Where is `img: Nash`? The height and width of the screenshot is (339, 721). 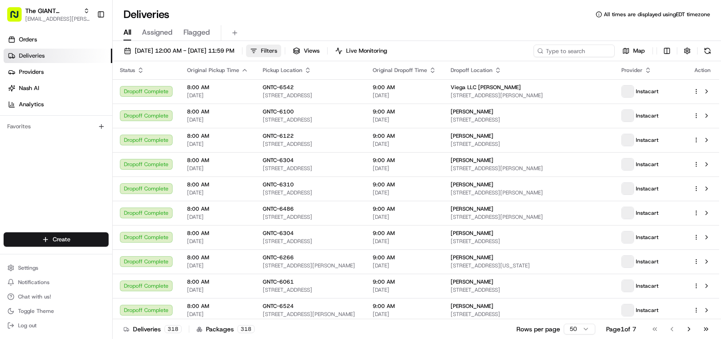 img: Nash is located at coordinates (18, 18).